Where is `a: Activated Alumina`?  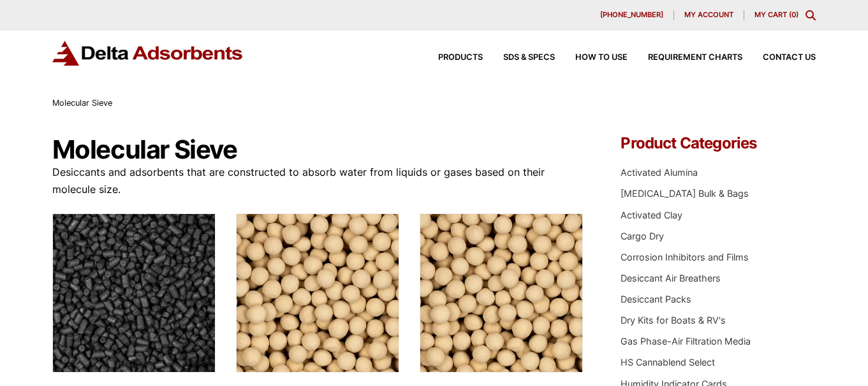
a: Activated Alumina is located at coordinates (659, 172).